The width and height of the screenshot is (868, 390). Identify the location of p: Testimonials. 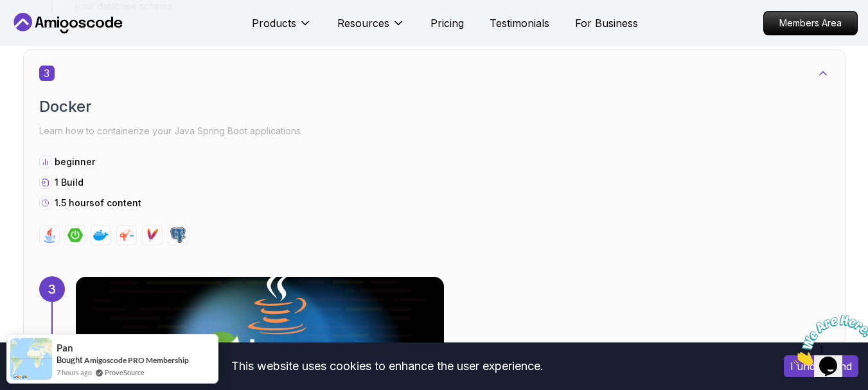
(519, 23).